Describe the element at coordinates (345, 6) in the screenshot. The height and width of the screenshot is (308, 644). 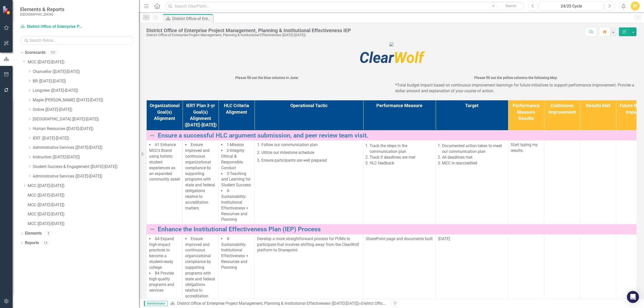
I see `input: Search ClearPoint...` at that location.